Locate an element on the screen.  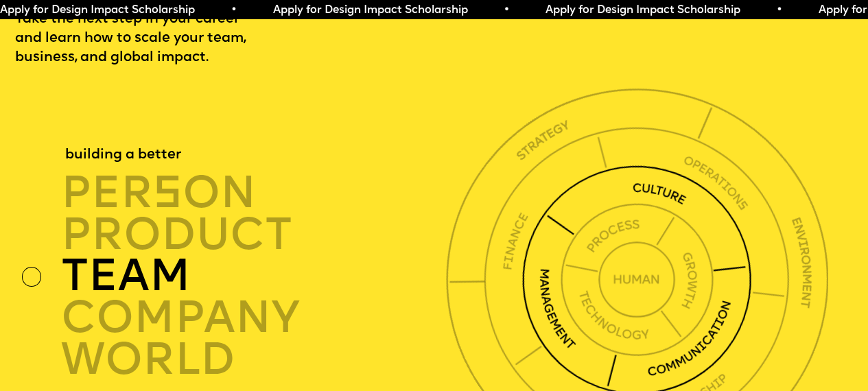
div: company is located at coordinates (257, 317).